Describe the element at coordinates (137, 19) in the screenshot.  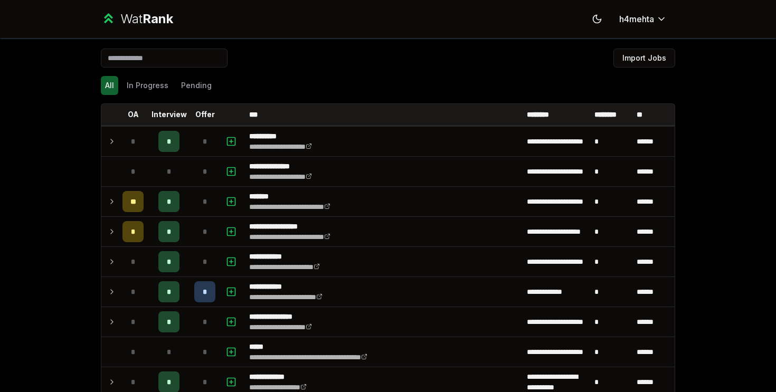
I see `a: WatRank` at that location.